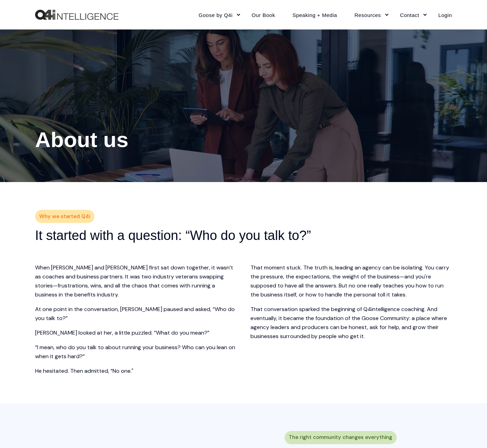 The height and width of the screenshot is (448, 487). I want to click on p: He hesitated. Then admitted, “No one.", so click(136, 371).